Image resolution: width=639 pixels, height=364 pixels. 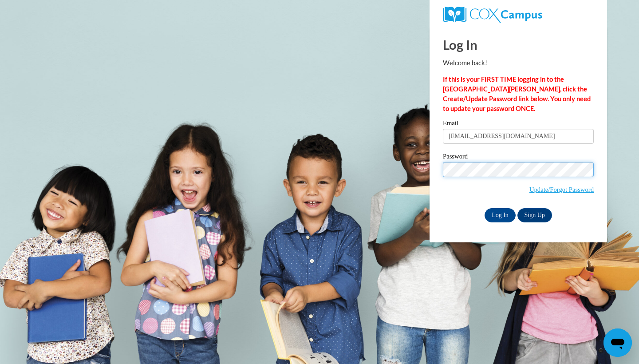 I want to click on a: Sign Up, so click(x=535, y=215).